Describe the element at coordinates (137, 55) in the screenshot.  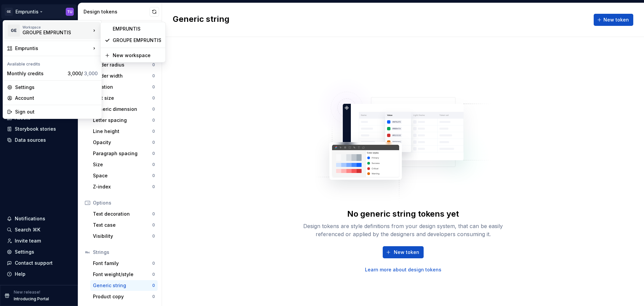
I see `div: New workspace` at that location.